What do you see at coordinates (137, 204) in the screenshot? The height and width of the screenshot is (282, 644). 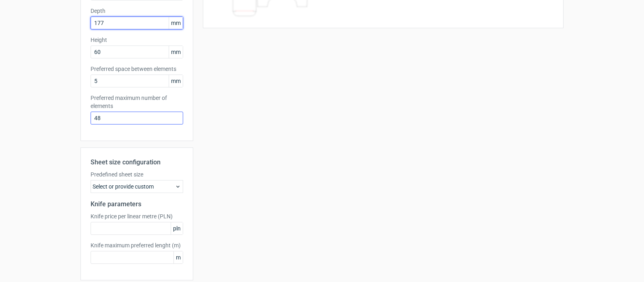 I see `h2: Knife parameters` at bounding box center [137, 204].